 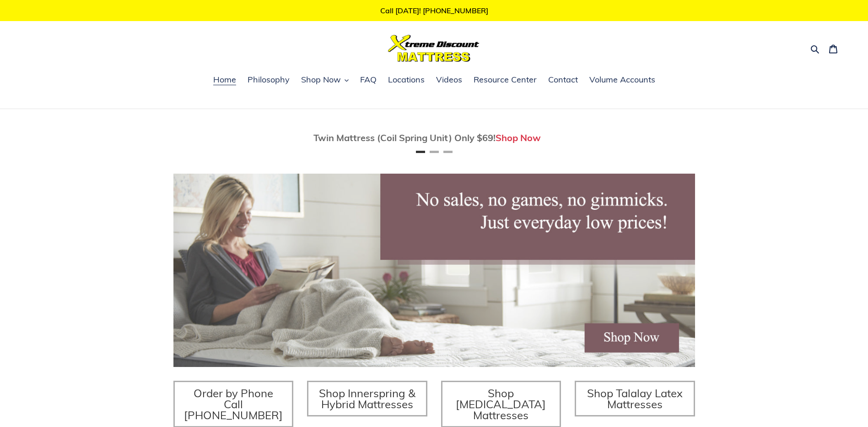 I want to click on a: Shop Talalay Latex Mattresses, so click(x=635, y=398).